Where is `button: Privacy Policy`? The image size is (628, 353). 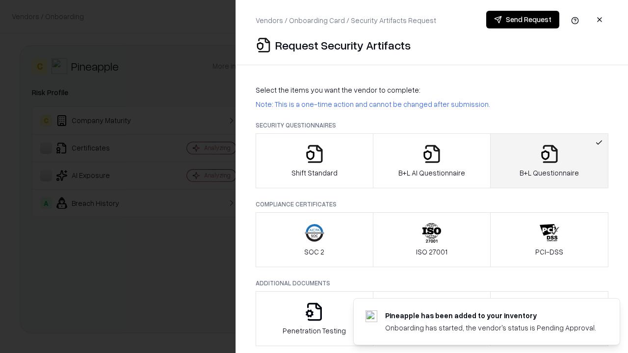 button: Privacy Policy is located at coordinates (432, 319).